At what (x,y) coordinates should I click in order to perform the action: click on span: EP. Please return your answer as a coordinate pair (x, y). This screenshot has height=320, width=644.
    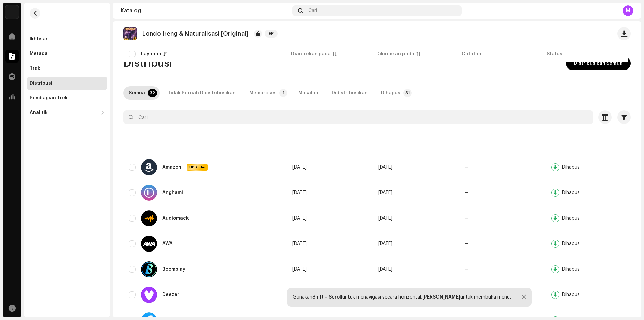
    Looking at the image, I should click on (271, 33).